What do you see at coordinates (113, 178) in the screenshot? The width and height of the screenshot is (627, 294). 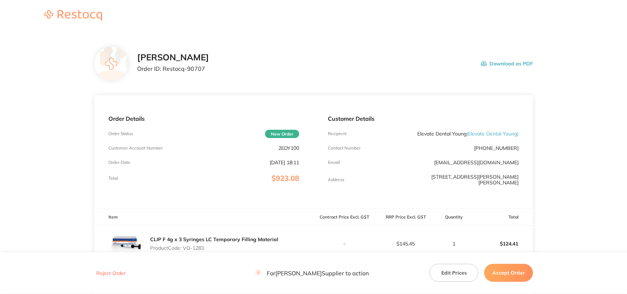 I see `p: Total` at bounding box center [113, 178].